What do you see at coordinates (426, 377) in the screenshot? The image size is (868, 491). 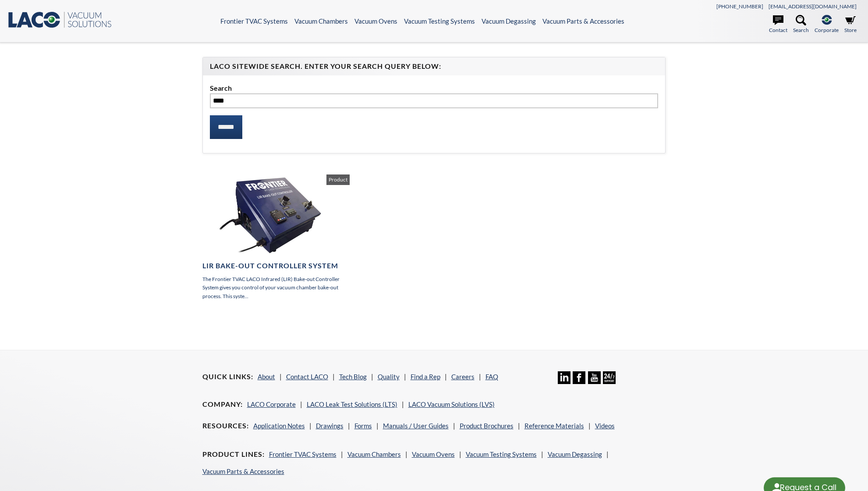 I see `a: Find a Rep` at bounding box center [426, 377].